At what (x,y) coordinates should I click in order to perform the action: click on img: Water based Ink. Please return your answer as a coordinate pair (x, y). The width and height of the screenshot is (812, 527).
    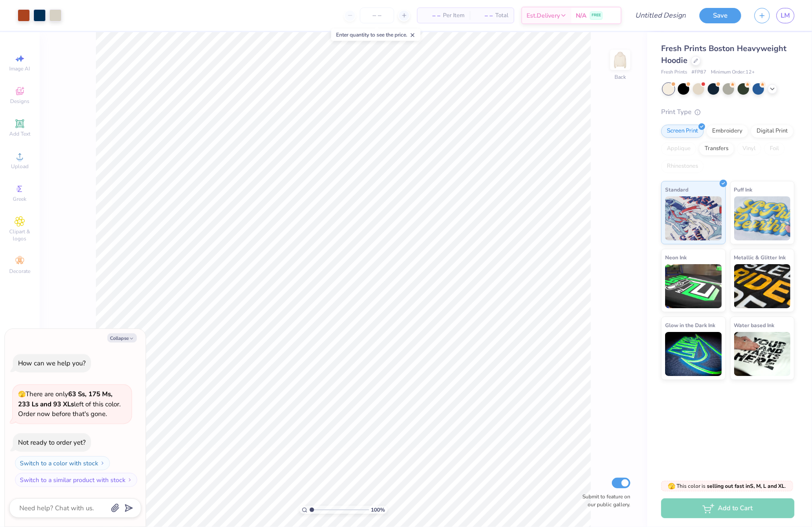
    Looking at the image, I should click on (762, 354).